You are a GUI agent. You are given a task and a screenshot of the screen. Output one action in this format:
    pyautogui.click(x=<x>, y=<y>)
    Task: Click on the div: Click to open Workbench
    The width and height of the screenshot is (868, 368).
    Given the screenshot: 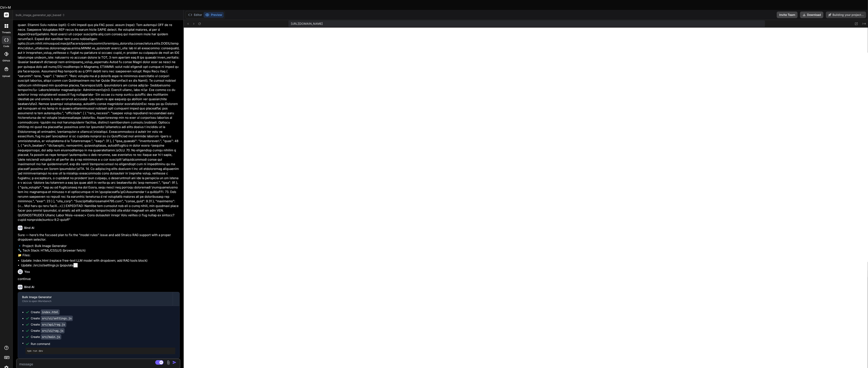 What is the action you would take?
    pyautogui.click(x=95, y=301)
    